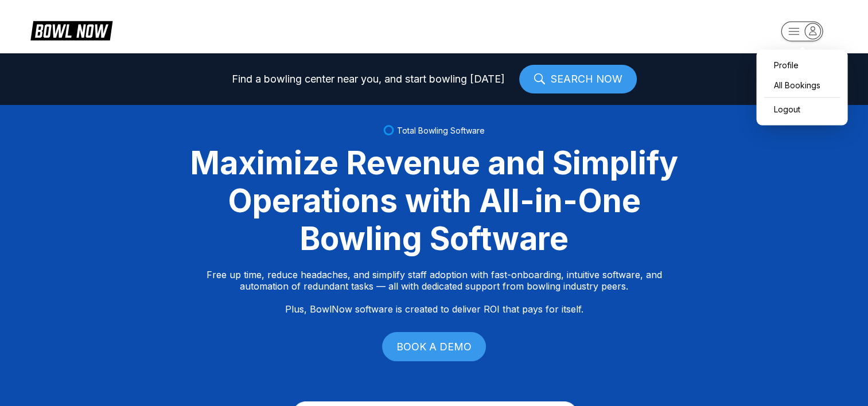 Image resolution: width=868 pixels, height=406 pixels. I want to click on a: BOOK A DEMO, so click(434, 346).